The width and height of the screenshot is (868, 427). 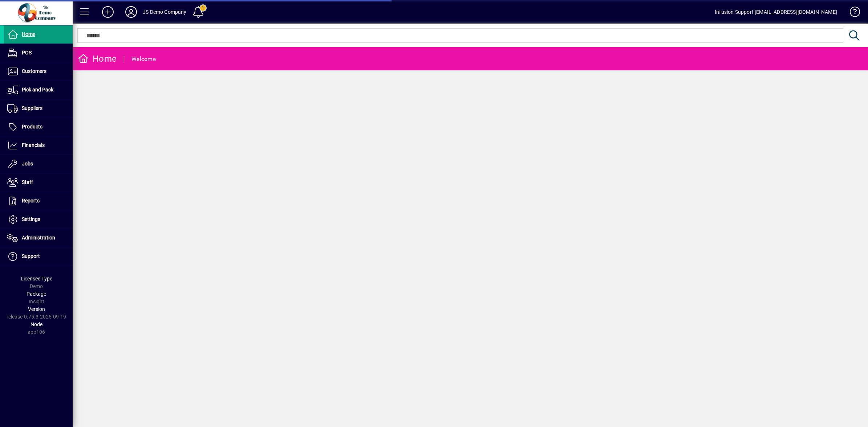 I want to click on span: POS, so click(x=27, y=53).